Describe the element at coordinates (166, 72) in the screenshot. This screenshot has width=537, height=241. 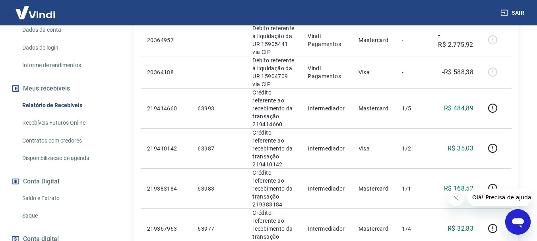
I see `p: 20364188` at that location.